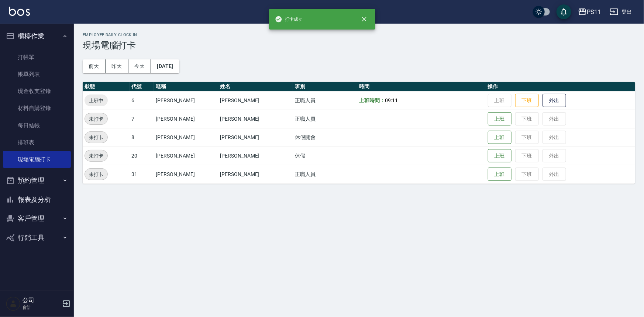 The image size is (644, 317). What do you see at coordinates (37, 238) in the screenshot?
I see `button: 行銷工具` at bounding box center [37, 238].